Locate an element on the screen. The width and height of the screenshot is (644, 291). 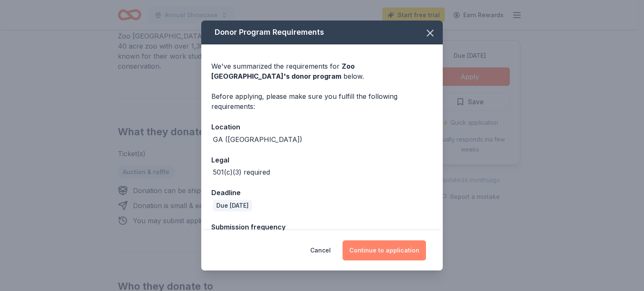
div: Legal is located at coordinates (322, 160).